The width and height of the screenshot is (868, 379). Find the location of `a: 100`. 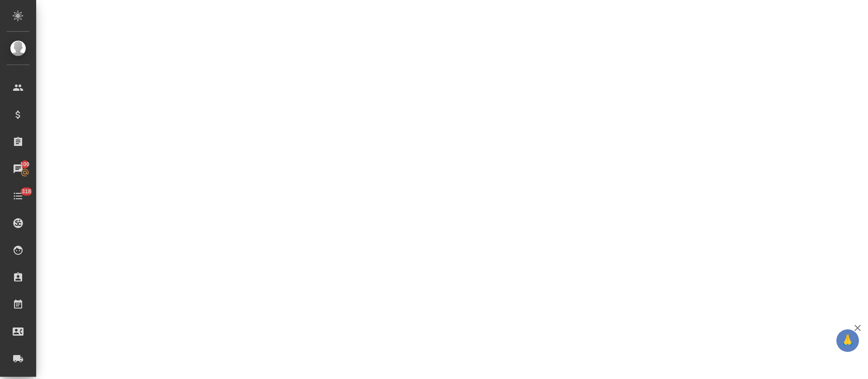

a: 100 is located at coordinates (18, 169).